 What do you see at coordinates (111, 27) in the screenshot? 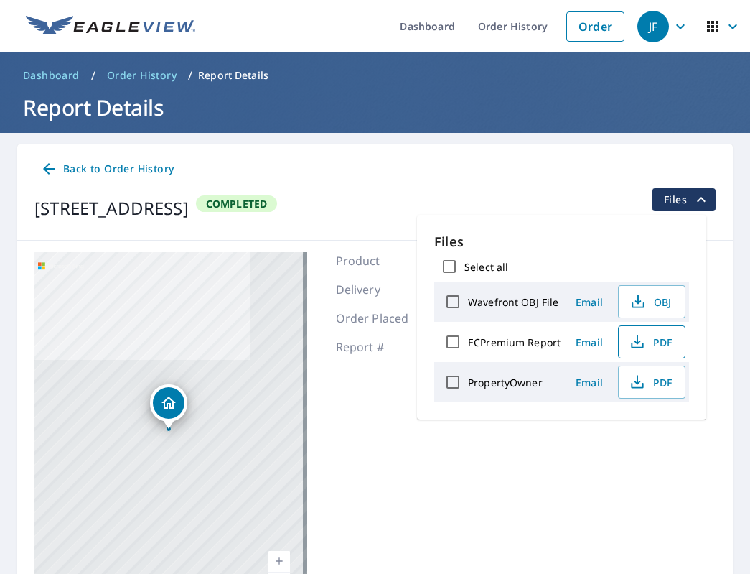
I see `img: EV Logo` at bounding box center [111, 27].